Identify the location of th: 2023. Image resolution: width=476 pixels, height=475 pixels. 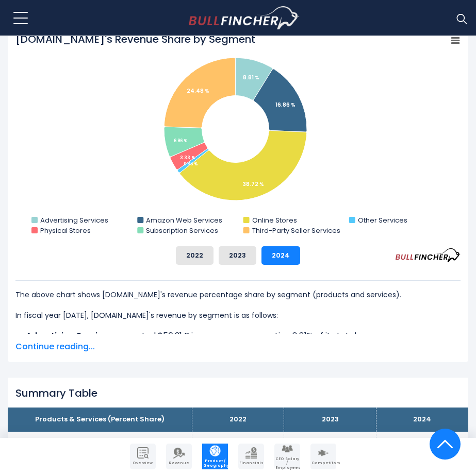
(330, 420).